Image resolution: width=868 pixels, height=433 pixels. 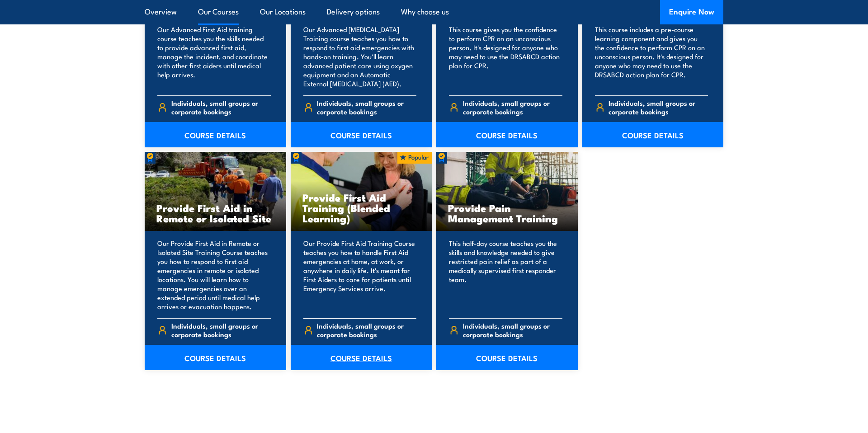 What do you see at coordinates (505, 275) in the screenshot?
I see `p: This half-day course teaches you the skills and knowledge needed to give restricted pain relief a...` at bounding box center [505, 275].